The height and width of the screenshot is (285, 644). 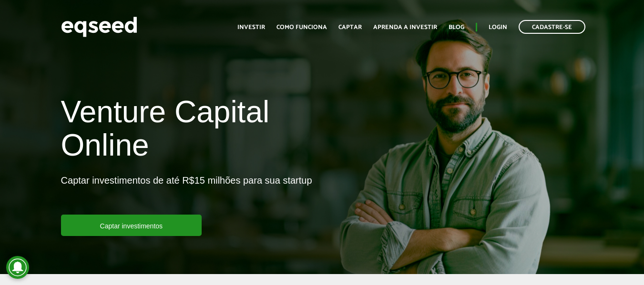 I want to click on a: Captar investimentos, so click(x=132, y=225).